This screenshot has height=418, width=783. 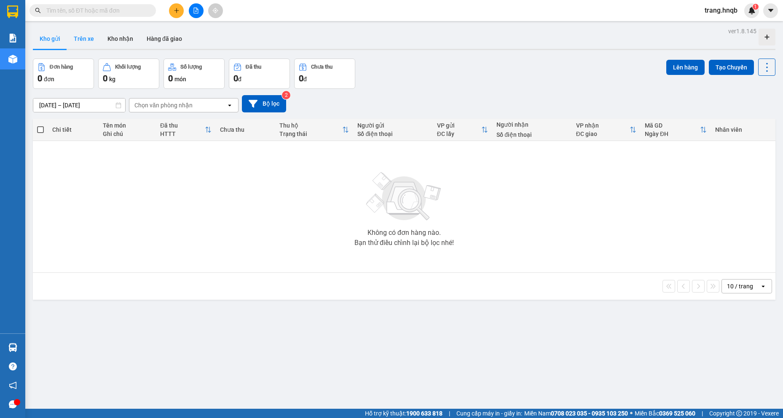 I want to click on button: plus, so click(x=176, y=11).